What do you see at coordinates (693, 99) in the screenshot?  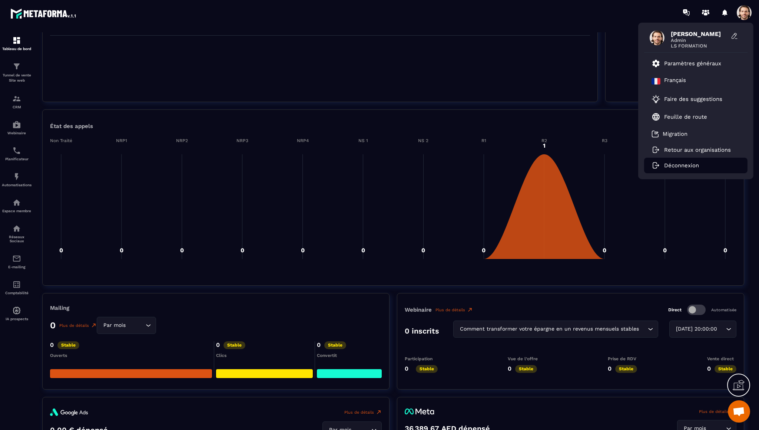 I see `p: Faire des suggestions` at bounding box center [693, 99].